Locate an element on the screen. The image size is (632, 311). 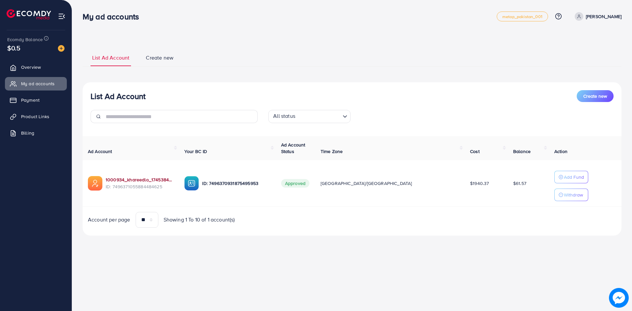
span: Billing is located at coordinates (28, 133).